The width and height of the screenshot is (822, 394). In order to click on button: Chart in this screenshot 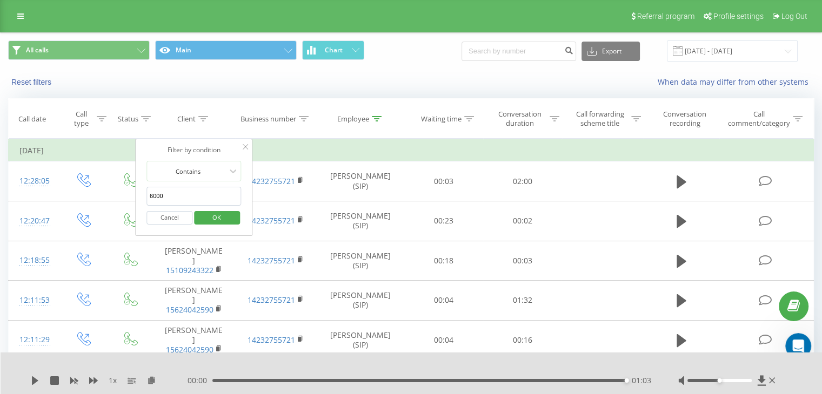, I will do `click(333, 50)`.